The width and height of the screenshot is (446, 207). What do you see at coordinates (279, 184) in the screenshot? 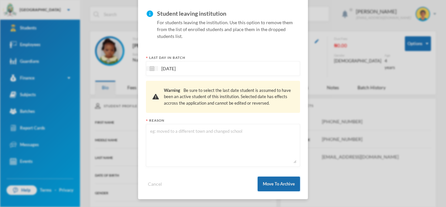
I see `button: Move To Archive` at bounding box center [279, 184].